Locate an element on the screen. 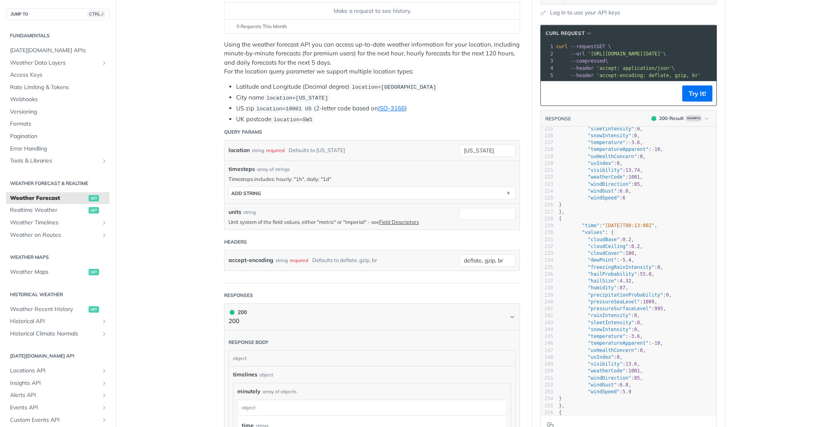 Image resolution: width=821 pixels, height=427 pixels. span: Weather Maps is located at coordinates (48, 272).